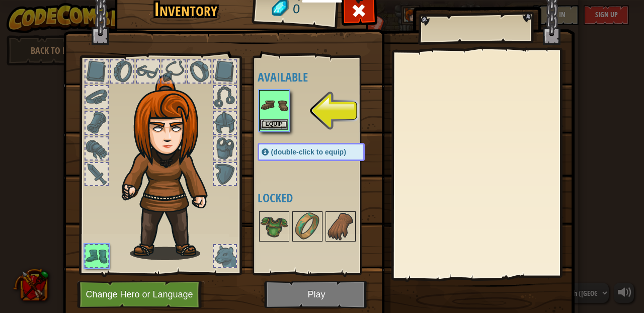  Describe the element at coordinates (321, 77) in the screenshot. I see `h4: Available` at that location.